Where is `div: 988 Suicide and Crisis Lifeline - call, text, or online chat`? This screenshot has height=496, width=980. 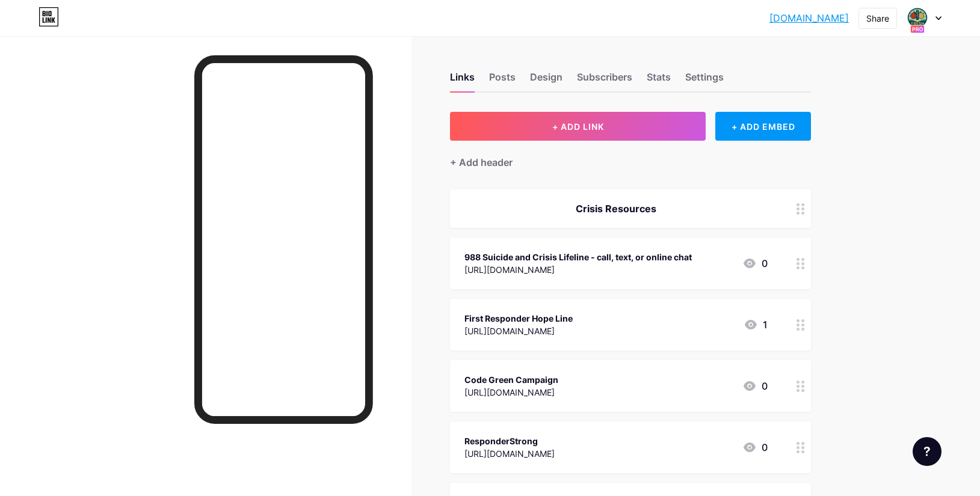
div: 988 Suicide and Crisis Lifeline - call, text, or online chat is located at coordinates (578, 257).